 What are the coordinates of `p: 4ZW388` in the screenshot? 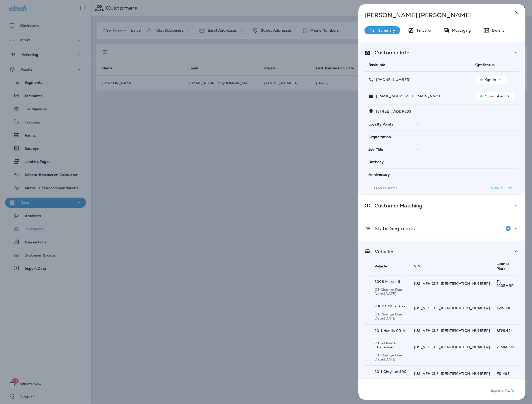 It's located at (508, 308).